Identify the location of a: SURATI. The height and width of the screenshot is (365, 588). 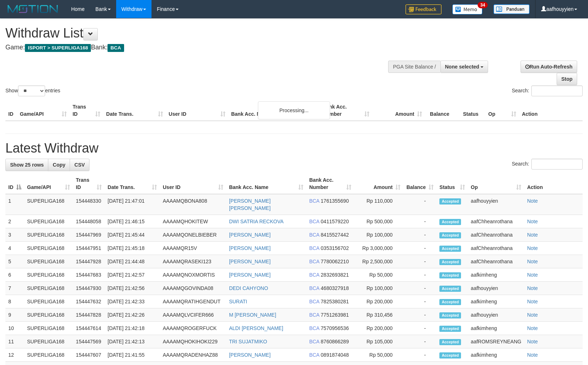
(238, 301).